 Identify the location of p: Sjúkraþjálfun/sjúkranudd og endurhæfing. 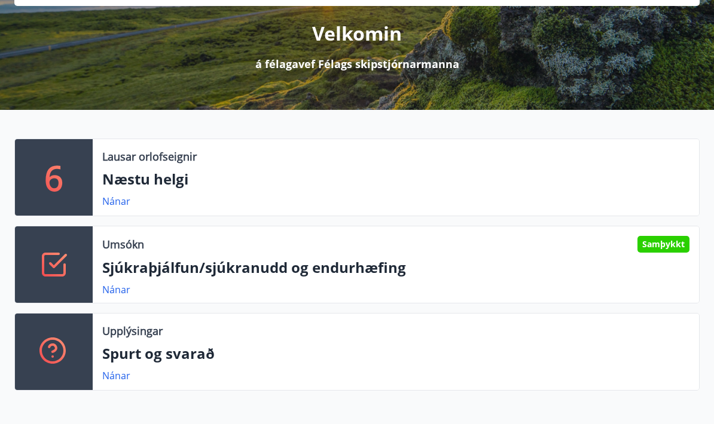
(396, 268).